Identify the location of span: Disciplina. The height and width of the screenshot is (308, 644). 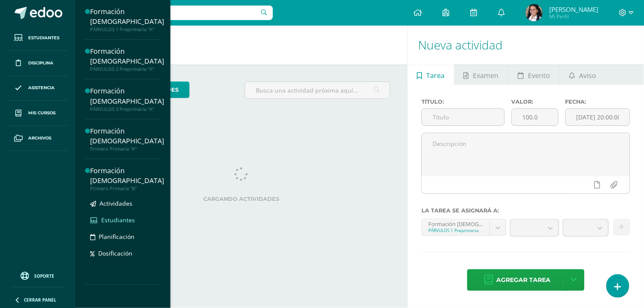
(40, 63).